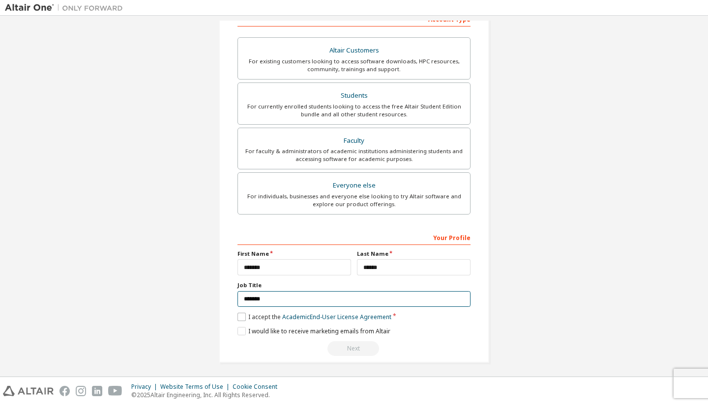 The height and width of the screenshot is (405, 708). What do you see at coordinates (66, 8) in the screenshot?
I see `img: Altair One` at bounding box center [66, 8].